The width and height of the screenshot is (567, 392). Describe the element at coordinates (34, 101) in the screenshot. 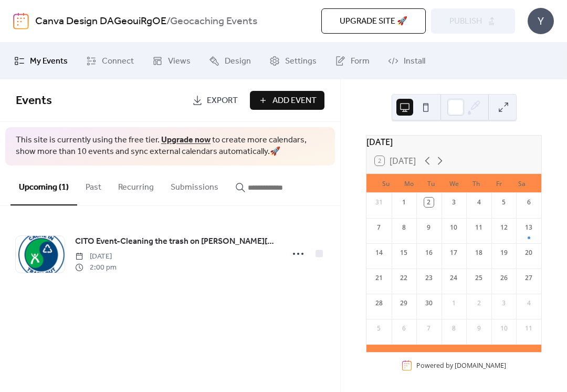

I see `span: Events` at that location.